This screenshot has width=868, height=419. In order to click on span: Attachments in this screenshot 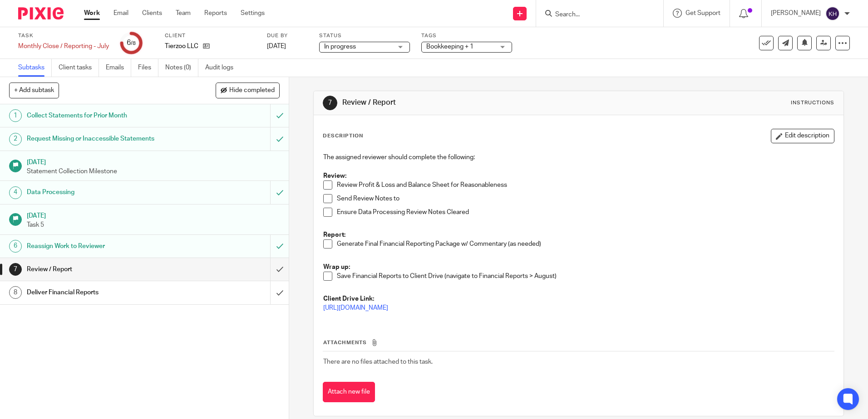, I will do `click(345, 342)`.